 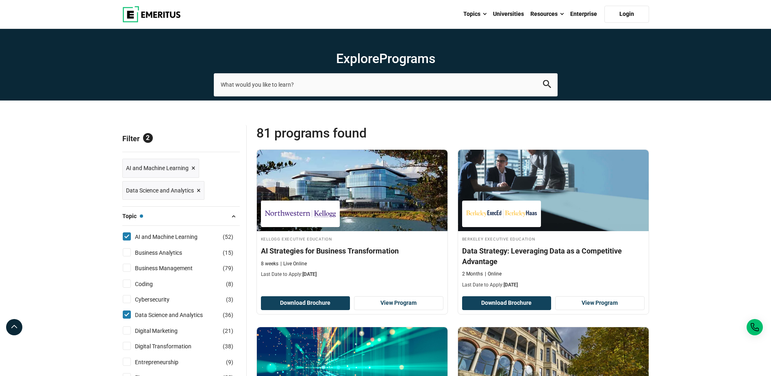 I want to click on a: Entrepreneurship, so click(x=165, y=362).